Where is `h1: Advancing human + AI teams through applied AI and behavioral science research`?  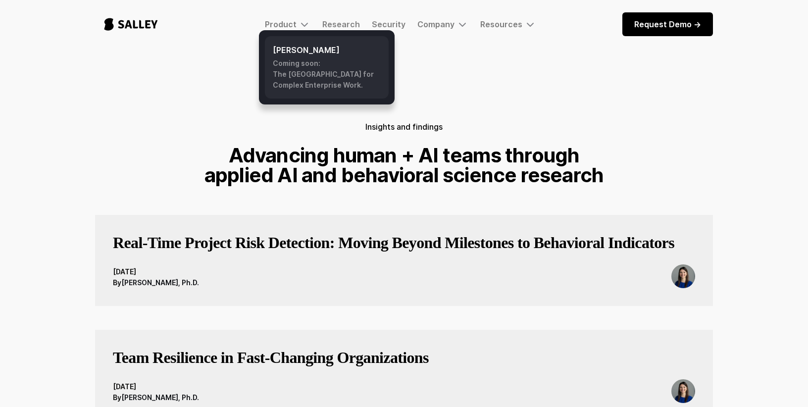 h1: Advancing human + AI teams through applied AI and behavioral science research is located at coordinates (404, 165).